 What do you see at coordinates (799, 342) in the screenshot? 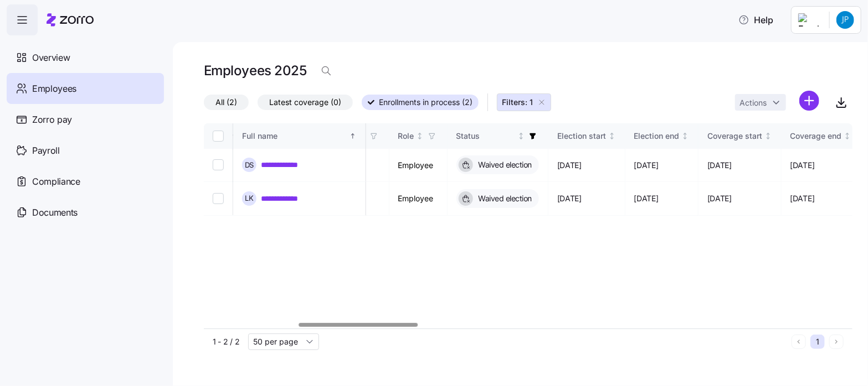
I see `button: Previous page` at bounding box center [799, 342].